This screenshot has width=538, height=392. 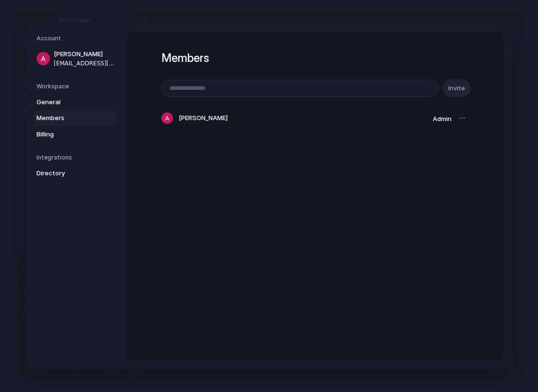 I want to click on span: Billing, so click(x=67, y=134).